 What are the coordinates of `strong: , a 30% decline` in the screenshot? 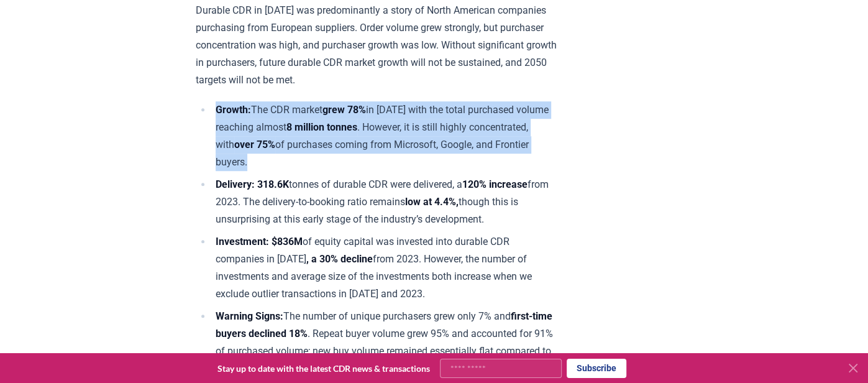 It's located at (339, 259).